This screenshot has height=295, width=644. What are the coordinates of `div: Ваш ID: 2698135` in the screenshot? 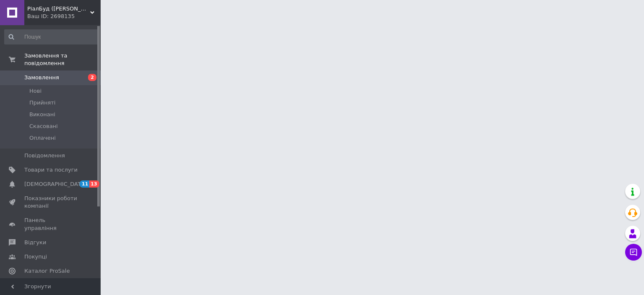 It's located at (64, 16).